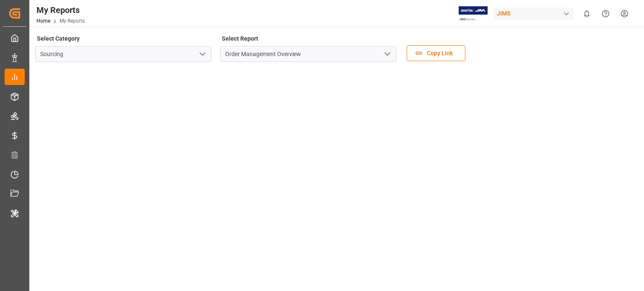 The height and width of the screenshot is (291, 644). I want to click on img: Exertis%20JAM%20-%20Email%20Logo.jpg_1722504956.jpg, so click(473, 14).